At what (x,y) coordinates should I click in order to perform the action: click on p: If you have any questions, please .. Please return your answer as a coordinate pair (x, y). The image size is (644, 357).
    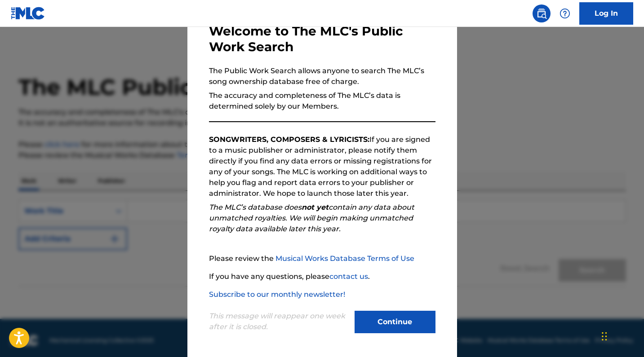
    Looking at the image, I should click on (322, 276).